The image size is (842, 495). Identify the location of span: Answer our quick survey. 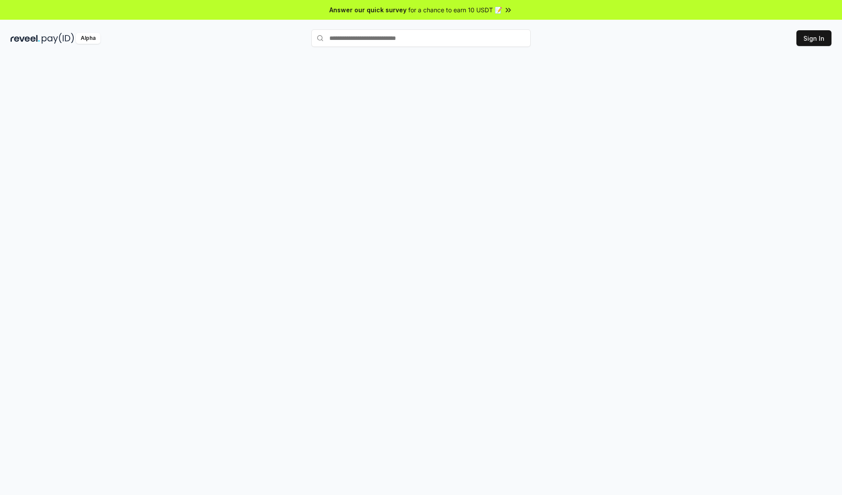
(368, 10).